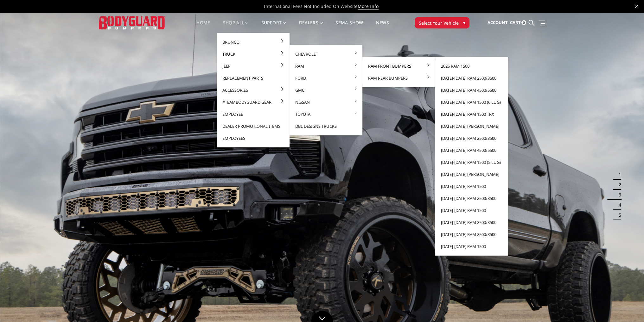  I want to click on a: Home, so click(203, 27).